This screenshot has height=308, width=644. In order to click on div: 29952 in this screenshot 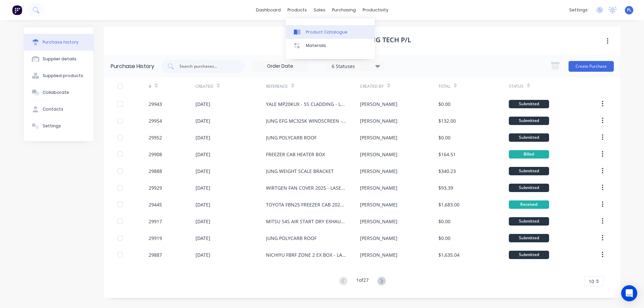, I will do `click(155, 137)`.